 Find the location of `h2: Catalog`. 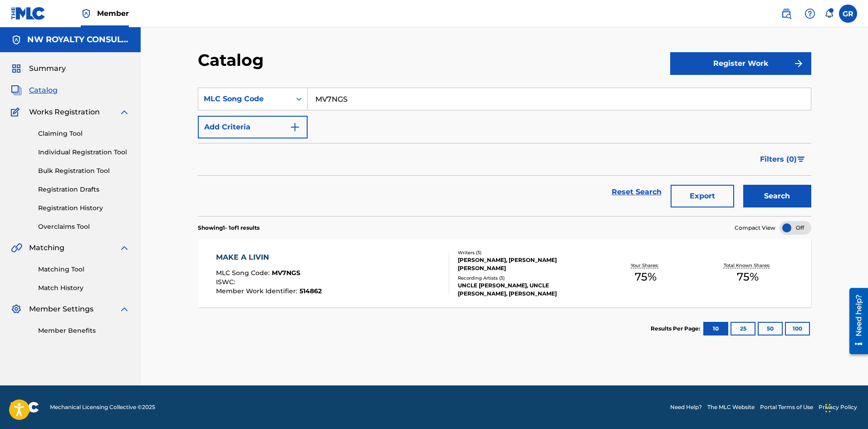

h2: Catalog is located at coordinates (233, 60).